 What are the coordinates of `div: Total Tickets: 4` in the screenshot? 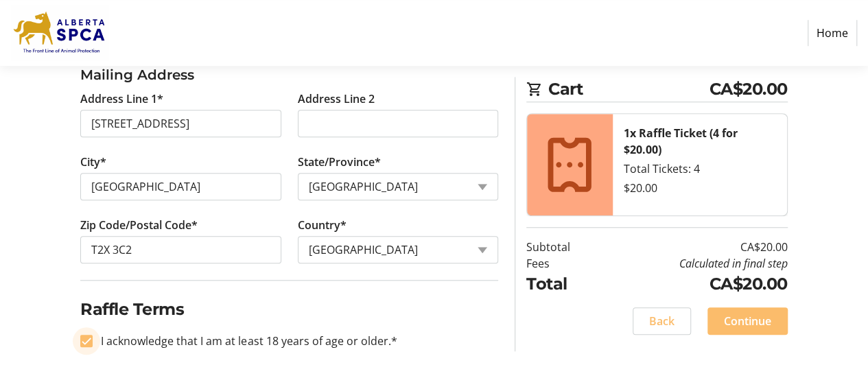 It's located at (700, 169).